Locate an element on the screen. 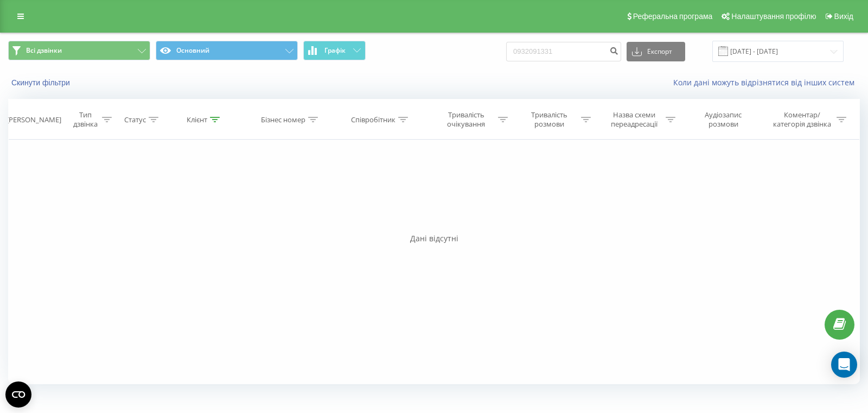  button: Скинути фільтри is located at coordinates (42, 83).